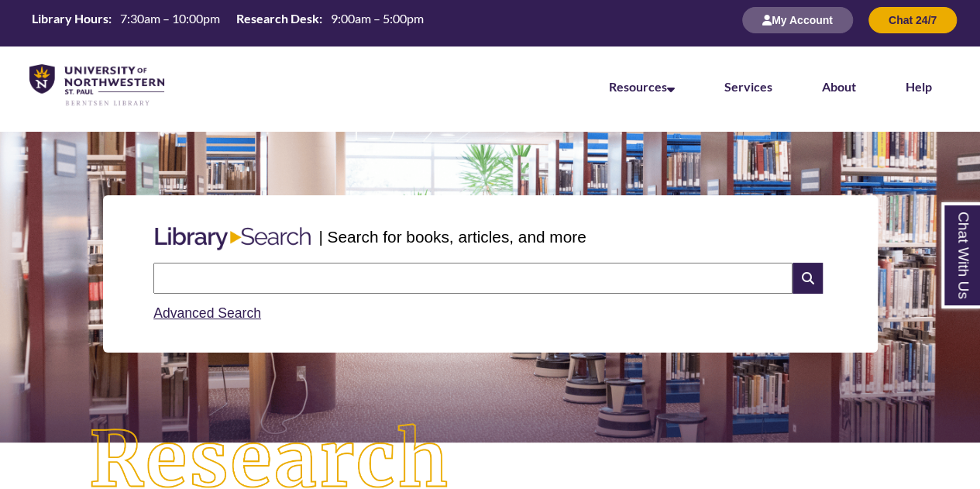 The image size is (980, 489). I want to click on i: Search, so click(807, 278).